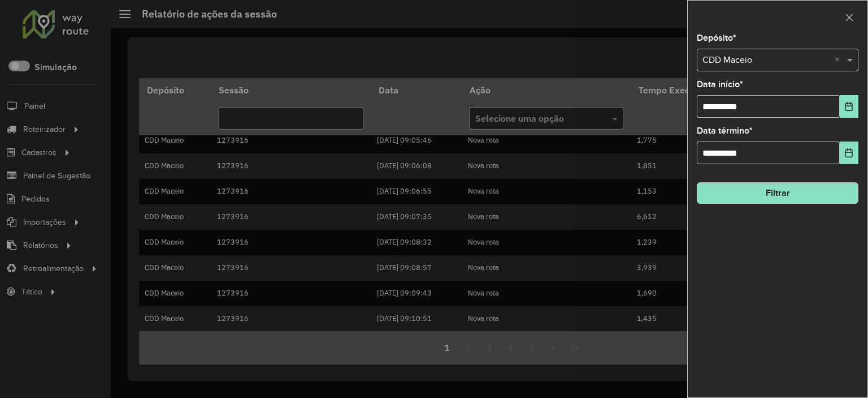 The width and height of the screenshot is (868, 398). What do you see at coordinates (839, 60) in the screenshot?
I see `span: Clear all` at bounding box center [839, 60].